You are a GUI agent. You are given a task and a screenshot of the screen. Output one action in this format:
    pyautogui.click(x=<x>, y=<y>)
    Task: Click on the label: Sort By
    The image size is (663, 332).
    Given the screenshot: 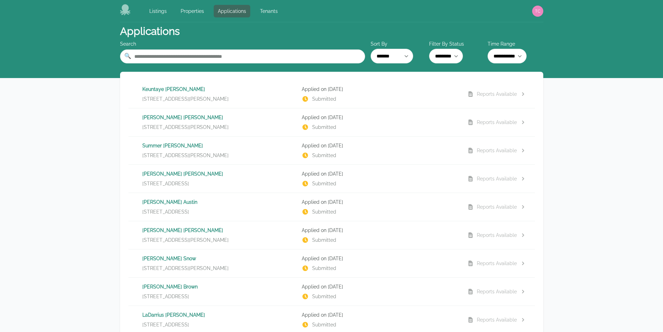 What is the action you would take?
    pyautogui.click(x=399, y=44)
    